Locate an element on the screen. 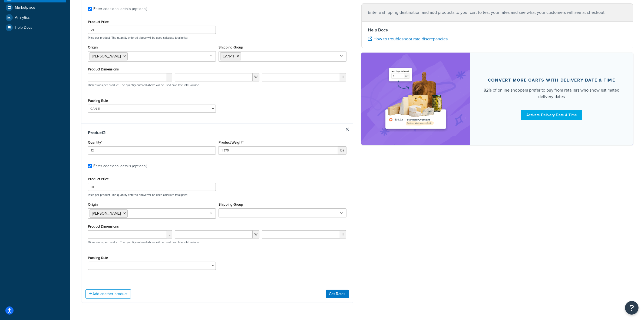  span: Marketplace is located at coordinates (25, 7).